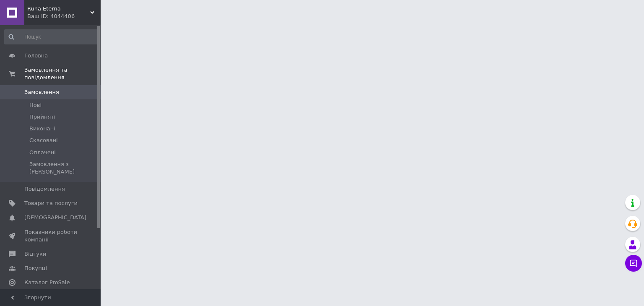  What do you see at coordinates (42, 129) in the screenshot?
I see `span: Виконані` at bounding box center [42, 129].